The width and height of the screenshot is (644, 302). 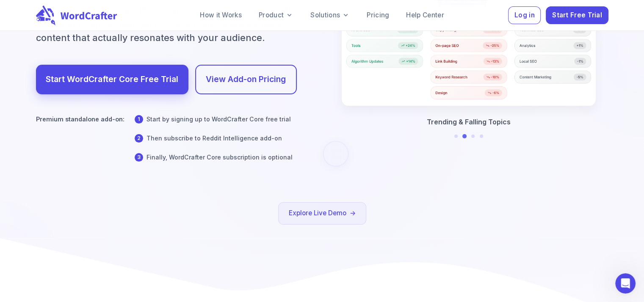 What do you see at coordinates (577, 15) in the screenshot?
I see `span: Start Free Trial` at bounding box center [577, 15].